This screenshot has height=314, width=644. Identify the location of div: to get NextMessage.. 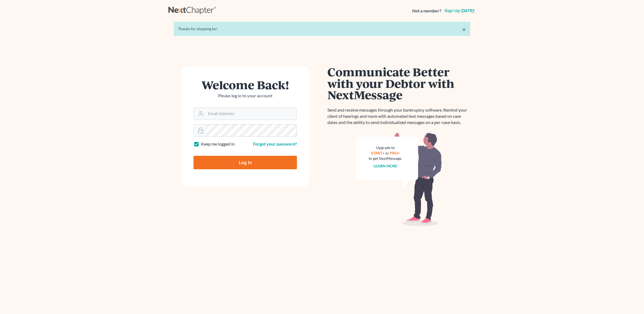
(385, 158).